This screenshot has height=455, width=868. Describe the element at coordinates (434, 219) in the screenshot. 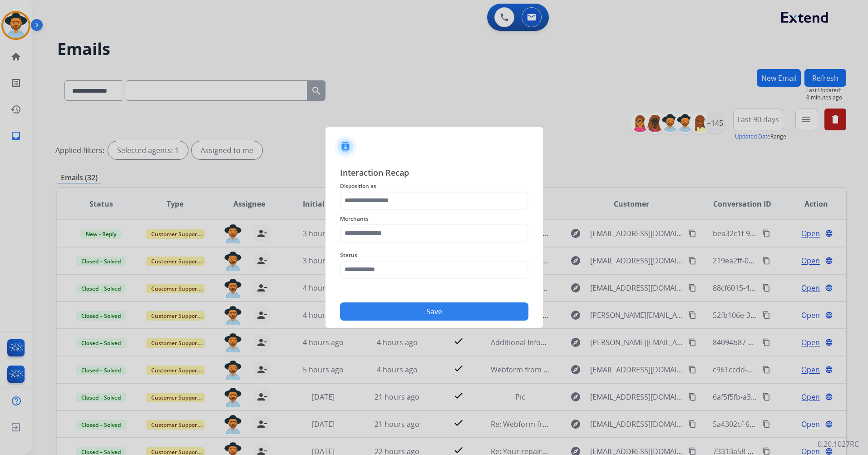

I see `span: Merchants` at that location.